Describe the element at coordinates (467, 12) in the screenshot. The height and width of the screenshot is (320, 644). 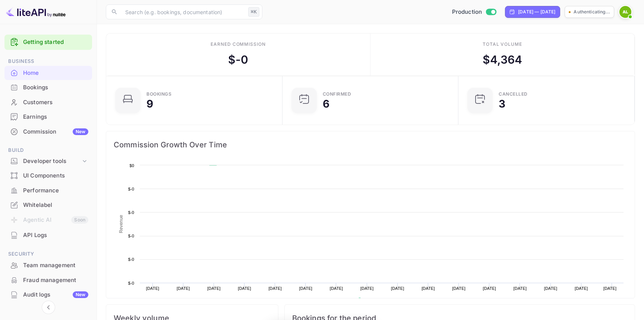
I see `span: Production` at that location.